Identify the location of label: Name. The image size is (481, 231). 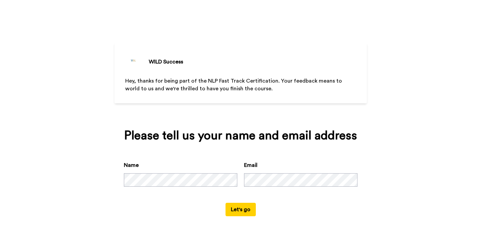
(131, 166).